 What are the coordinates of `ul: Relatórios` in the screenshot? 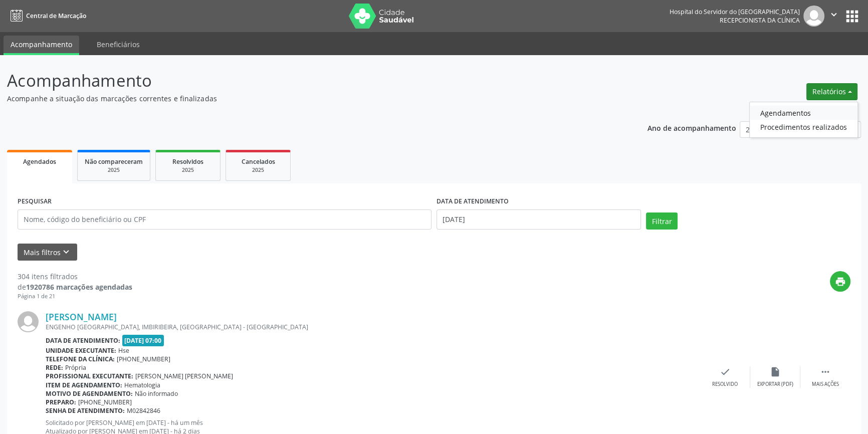 It's located at (804, 120).